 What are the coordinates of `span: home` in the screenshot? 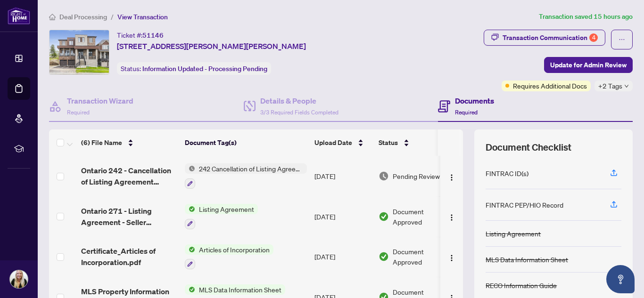 It's located at (52, 17).